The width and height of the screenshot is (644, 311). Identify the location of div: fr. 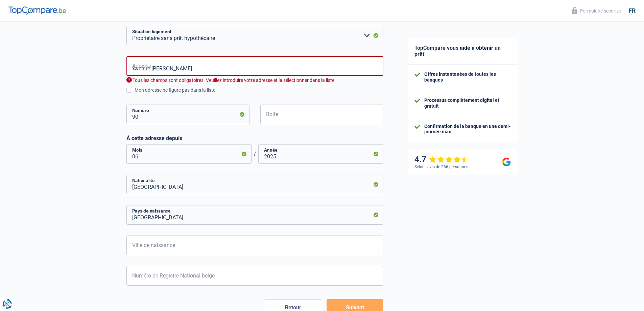
(632, 11).